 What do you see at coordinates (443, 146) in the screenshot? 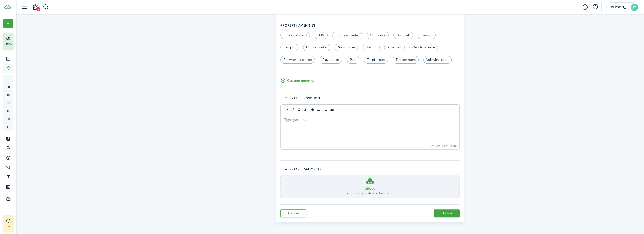
I see `small: Character limit: 0 /` at bounding box center [443, 146].